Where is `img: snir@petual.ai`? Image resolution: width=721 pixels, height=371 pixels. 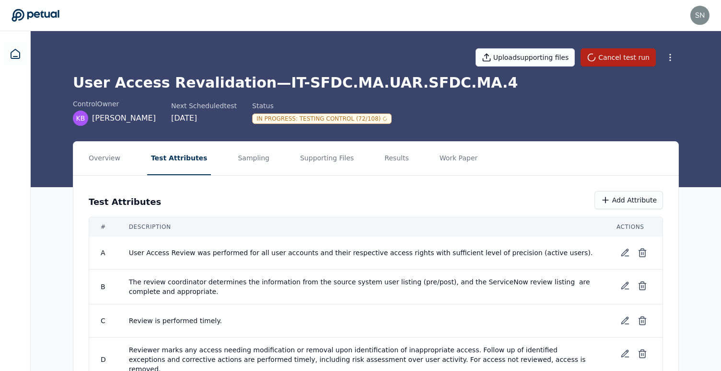
img: snir@petual.ai is located at coordinates (700, 15).